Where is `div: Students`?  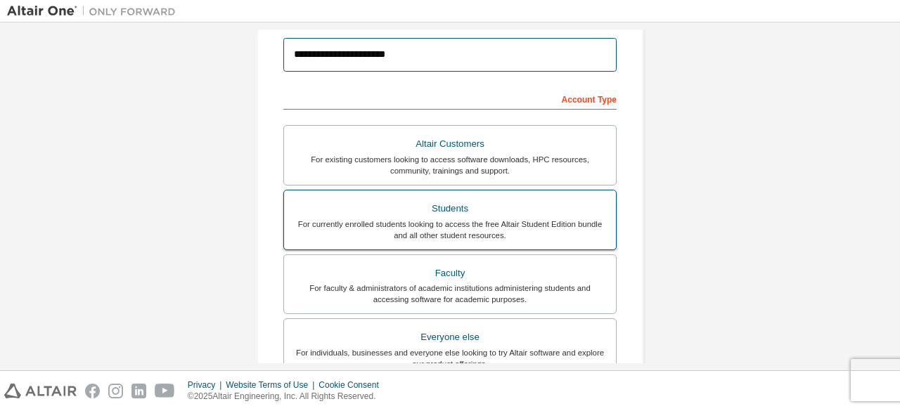
div: Students is located at coordinates (450, 209).